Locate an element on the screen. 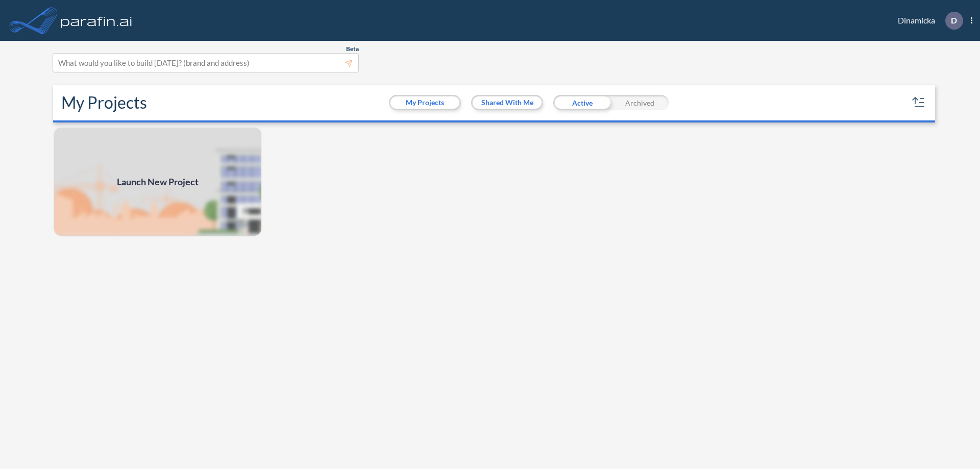 The width and height of the screenshot is (980, 469). div: Dinamicka is located at coordinates (927, 20).